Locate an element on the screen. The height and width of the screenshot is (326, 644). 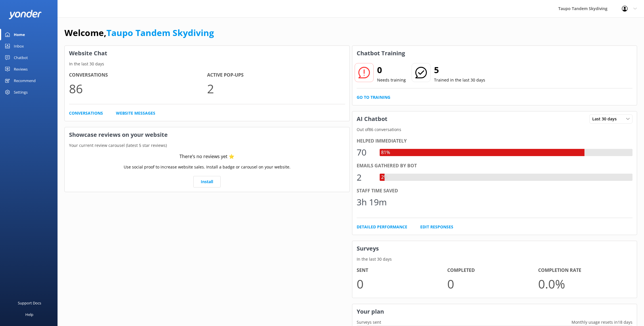
h4: Conversations is located at coordinates (138, 75).